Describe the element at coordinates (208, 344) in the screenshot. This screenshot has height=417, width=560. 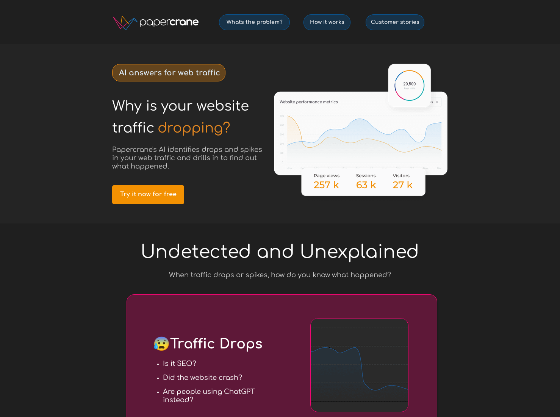
I see `span: Traffic Drops` at that location.